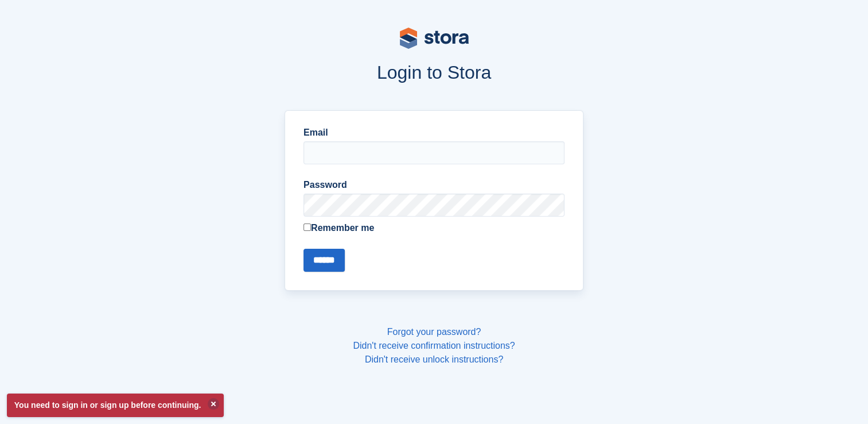 This screenshot has height=424, width=868. What do you see at coordinates (434, 228) in the screenshot?
I see `label: Remember me` at bounding box center [434, 228].